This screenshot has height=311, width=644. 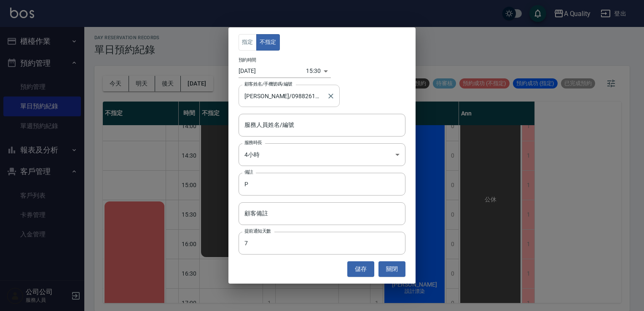 What do you see at coordinates (247, 42) in the screenshot?
I see `button: 指定` at bounding box center [247, 42].